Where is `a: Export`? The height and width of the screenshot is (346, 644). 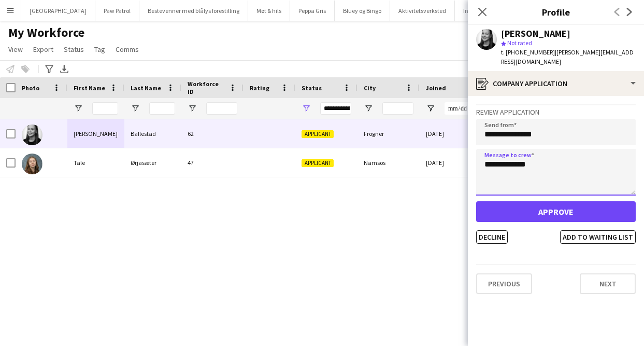 a: Export is located at coordinates (43, 49).